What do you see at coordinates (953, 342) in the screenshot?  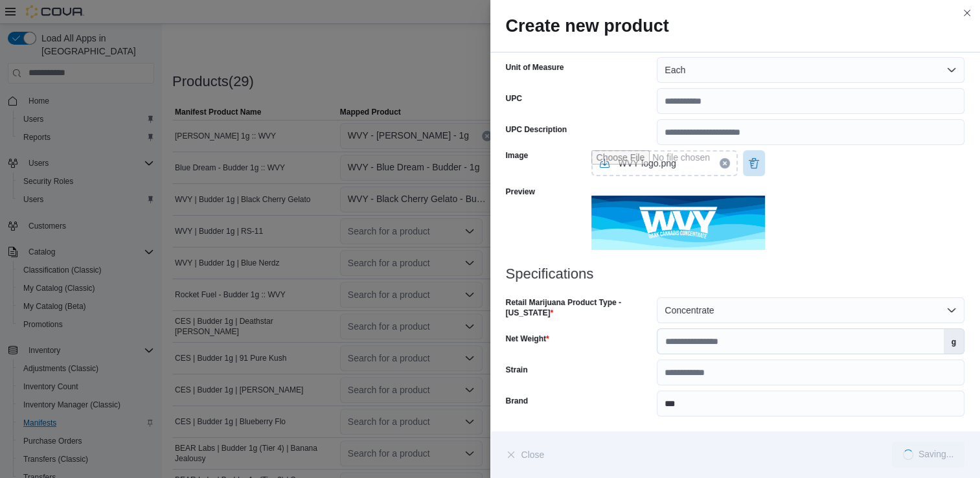 I see `label: g` at bounding box center [953, 342].